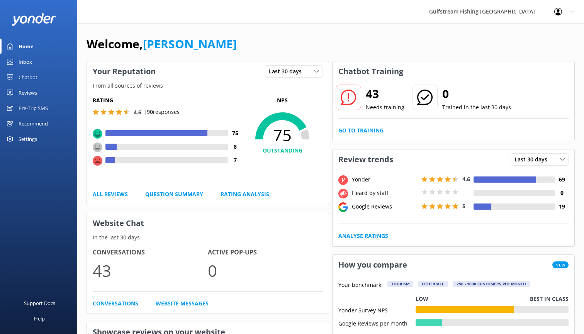 Image resolution: width=584 pixels, height=334 pixels. I want to click on div: Inbox, so click(25, 62).